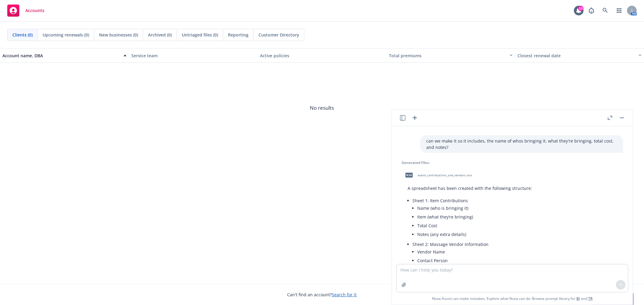 The image size is (644, 305). What do you see at coordinates (279, 35) in the screenshot?
I see `span: Customer Directory` at bounding box center [279, 35].